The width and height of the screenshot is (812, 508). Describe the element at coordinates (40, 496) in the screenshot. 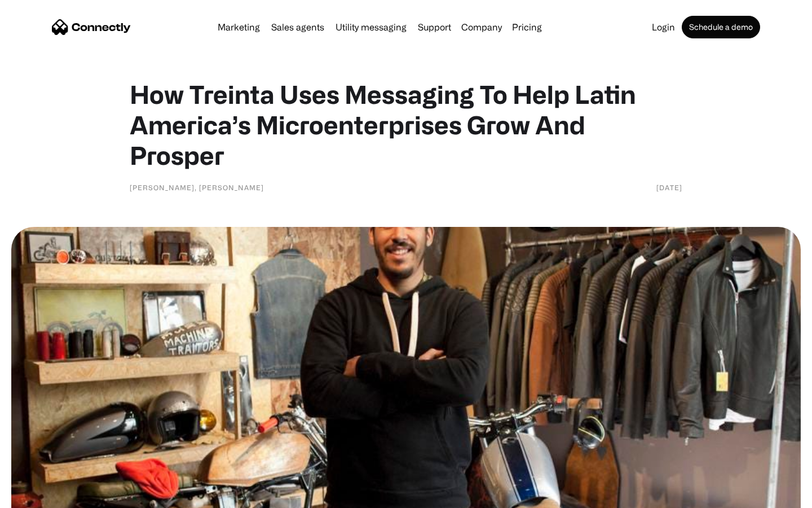

I see `aside: Language selected: English` at that location.